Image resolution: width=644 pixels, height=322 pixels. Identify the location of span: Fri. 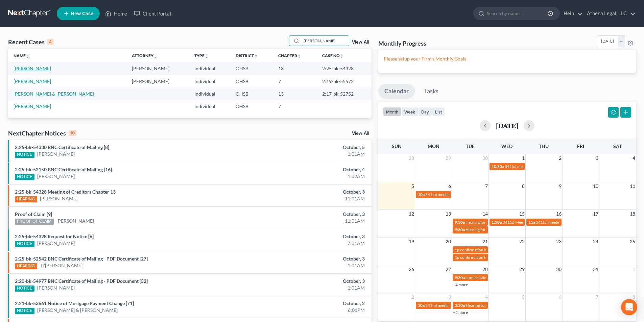
(580, 146).